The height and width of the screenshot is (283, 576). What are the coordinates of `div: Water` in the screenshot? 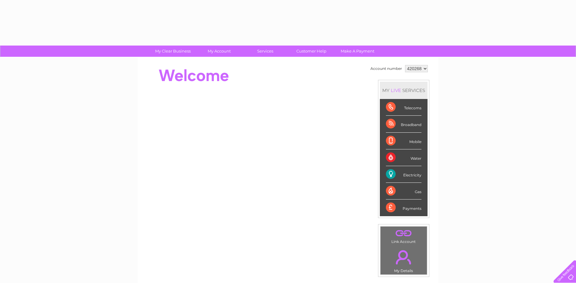 It's located at (403, 158).